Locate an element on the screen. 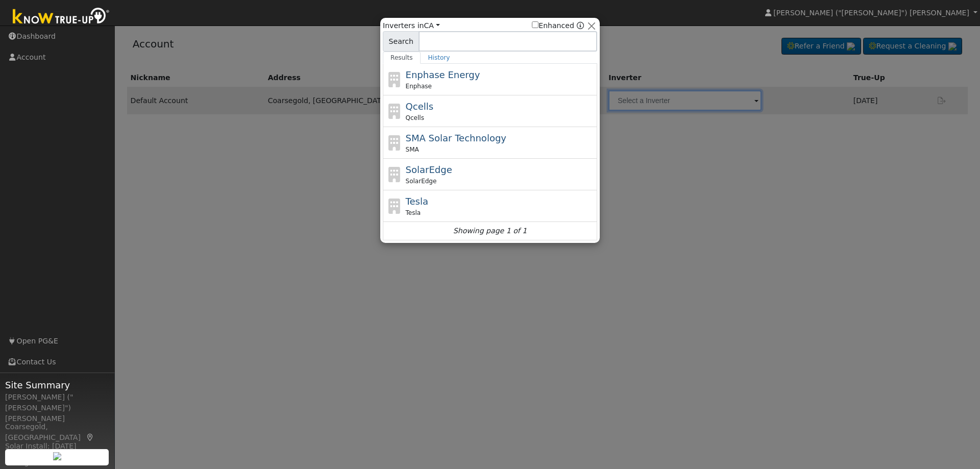 This screenshot has width=980, height=469. a: Map is located at coordinates (90, 437).